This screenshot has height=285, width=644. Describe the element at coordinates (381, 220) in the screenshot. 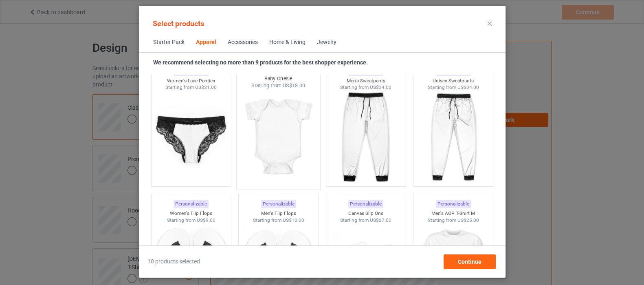

I see `span: US$27.00` at that location.